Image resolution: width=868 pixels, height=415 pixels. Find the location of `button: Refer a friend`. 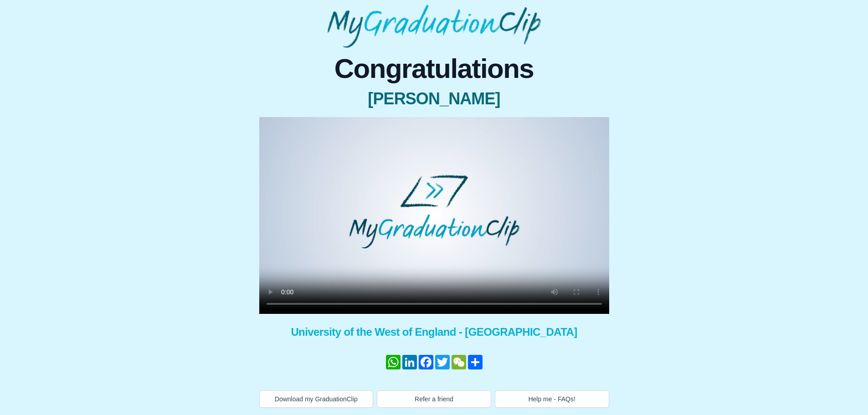

button: Refer a friend is located at coordinates (434, 399).